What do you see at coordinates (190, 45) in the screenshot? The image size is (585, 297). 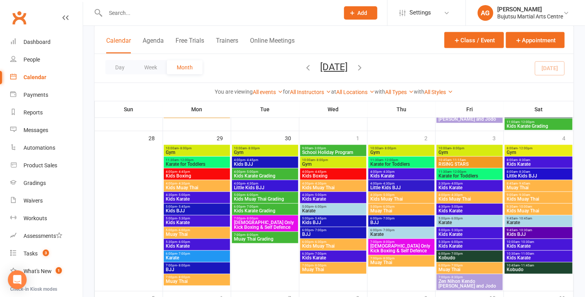 I see `button: Free Trials` at bounding box center [190, 45].